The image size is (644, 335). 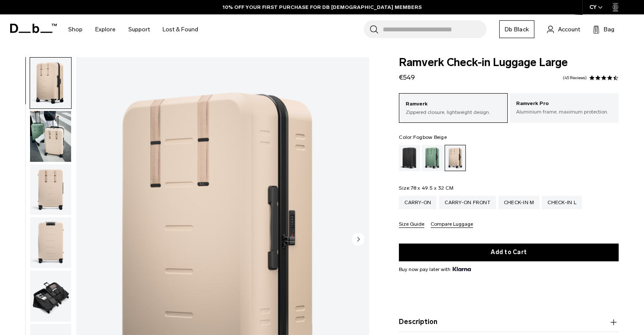 I want to click on a: Check-in M, so click(x=519, y=202).